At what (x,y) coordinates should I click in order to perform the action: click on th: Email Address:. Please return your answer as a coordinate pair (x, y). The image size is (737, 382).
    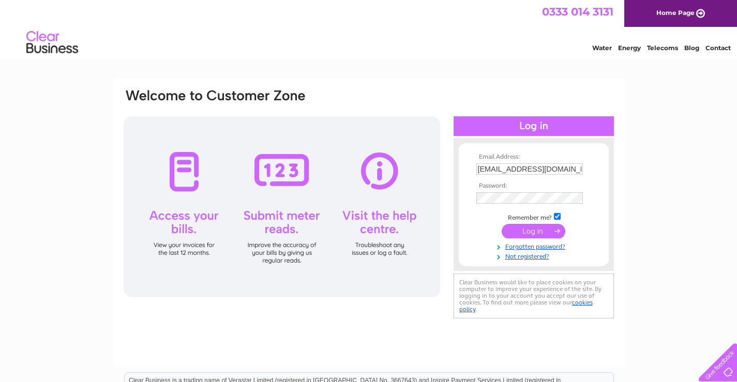
    Looking at the image, I should click on (533, 157).